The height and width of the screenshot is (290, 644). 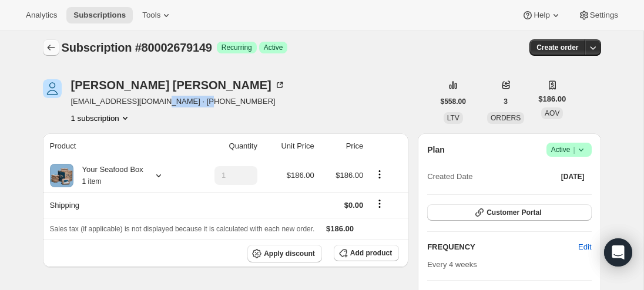 What do you see at coordinates (62, 176) in the screenshot?
I see `img: product img` at bounding box center [62, 176].